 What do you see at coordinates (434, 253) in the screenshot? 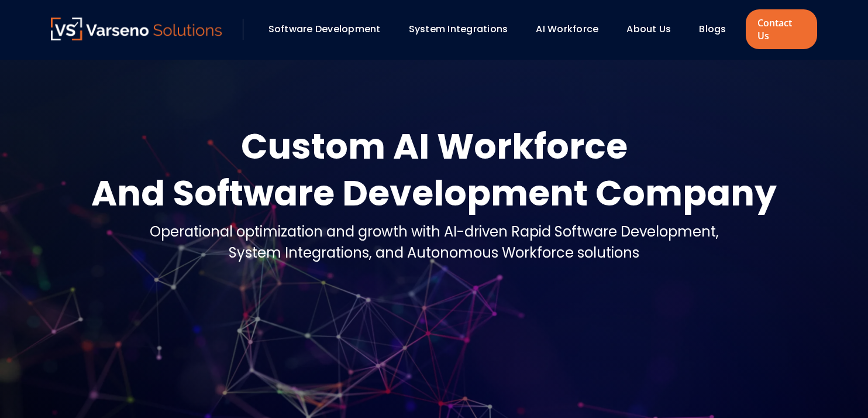
I see `div: System Integrations, and Autonomous Workforce solutions` at bounding box center [434, 253].